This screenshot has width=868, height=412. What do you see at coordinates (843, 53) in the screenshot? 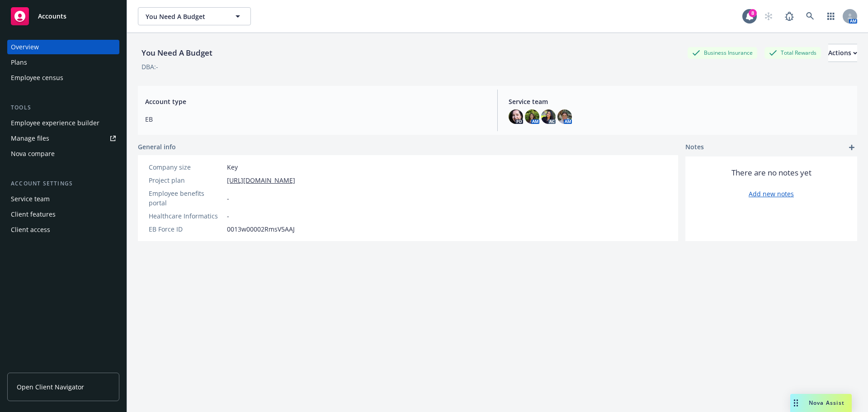
I see `button: Actions` at bounding box center [843, 53].